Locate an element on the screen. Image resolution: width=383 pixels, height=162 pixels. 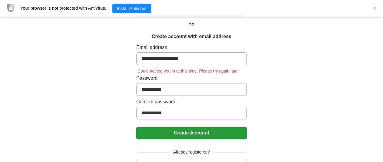
label: Password is located at coordinates (191, 78).